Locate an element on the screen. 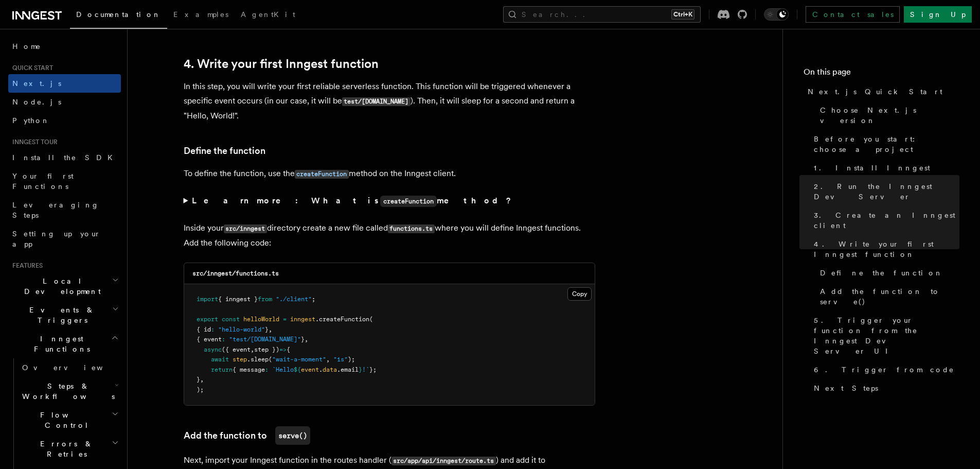 This screenshot has height=469, width=980. a: Examples is located at coordinates (201, 15).